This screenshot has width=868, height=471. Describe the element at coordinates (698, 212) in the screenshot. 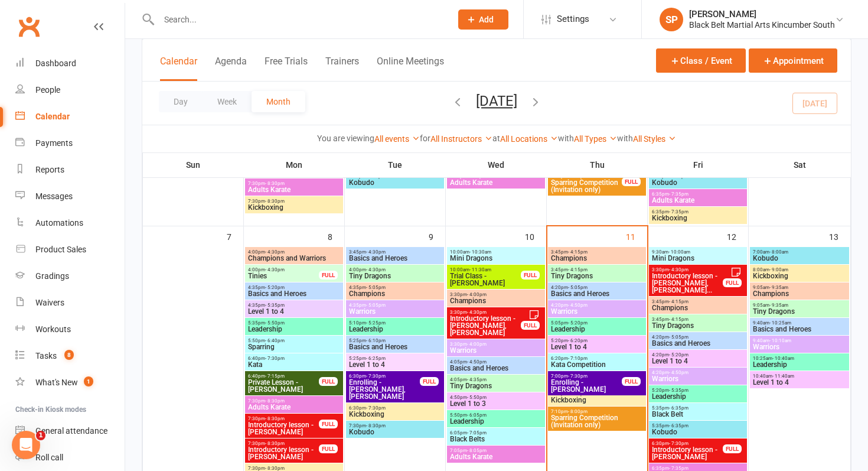

I see `span: 6:35pm` at that location.